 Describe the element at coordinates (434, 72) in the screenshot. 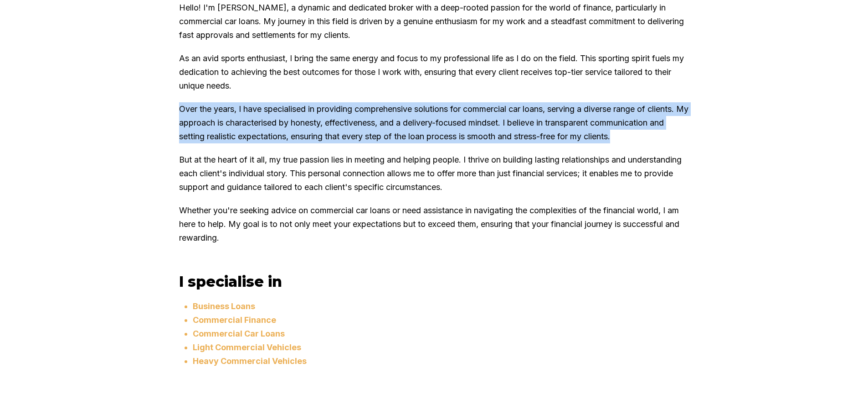

I see `p: As an avid sports enthusiast, I bring the same energy and focus to my professional life as I do o...` at that location.